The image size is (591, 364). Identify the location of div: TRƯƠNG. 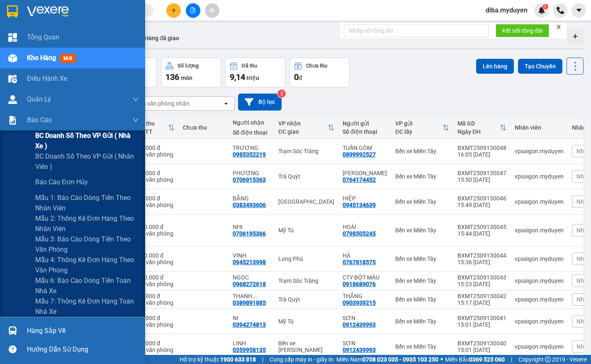
(251, 148).